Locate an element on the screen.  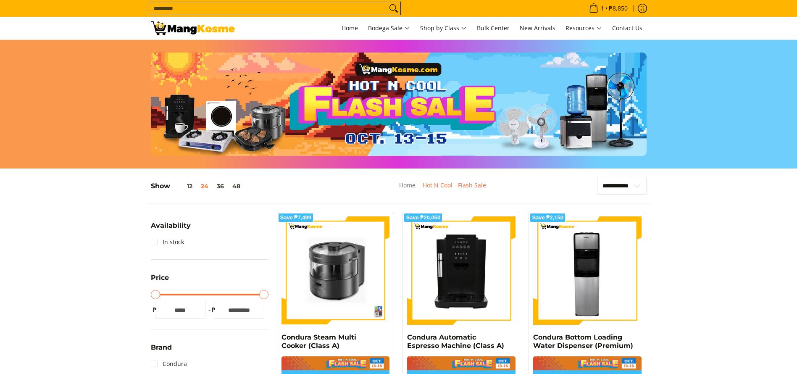
span: Home is located at coordinates (350, 28).